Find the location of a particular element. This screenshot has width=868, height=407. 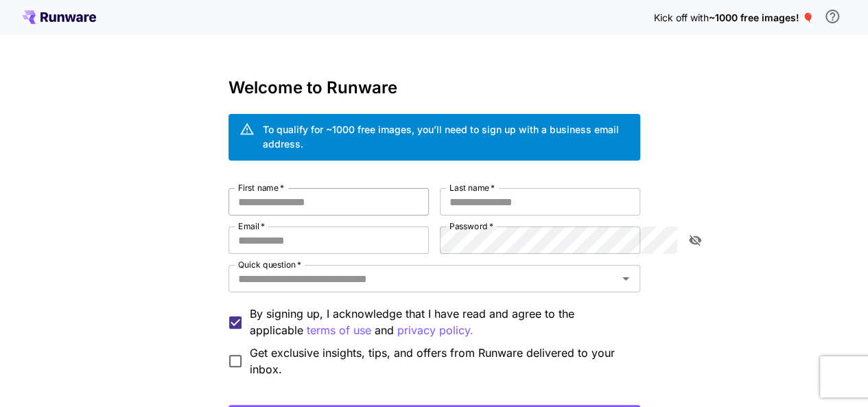

button: Open is located at coordinates (625, 279).